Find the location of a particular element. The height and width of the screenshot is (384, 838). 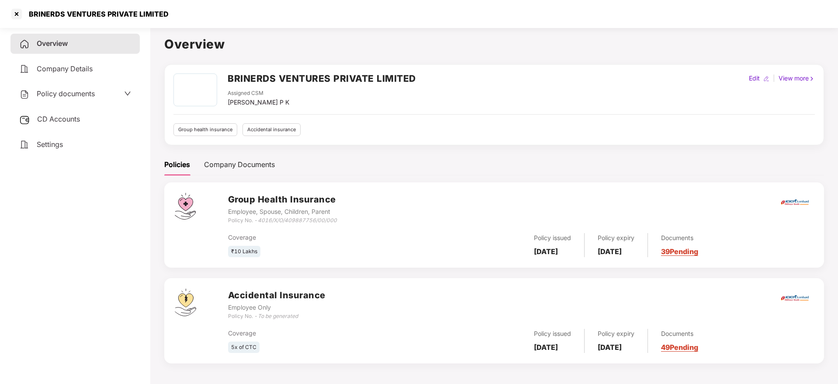

img: svg+xml;base64,PHN2ZyB3aWR0aD0iMjUiIGhlaWdodD0iMjQiIHZpZXdCb3g9IjAgMCAyNSAyNCIgZmlsbD0ibm9uZSIgeG... is located at coordinates (24, 120).